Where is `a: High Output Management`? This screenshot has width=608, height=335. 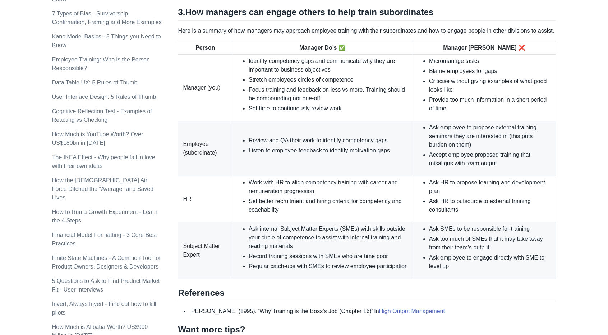 a: High Output Management is located at coordinates (412, 311).